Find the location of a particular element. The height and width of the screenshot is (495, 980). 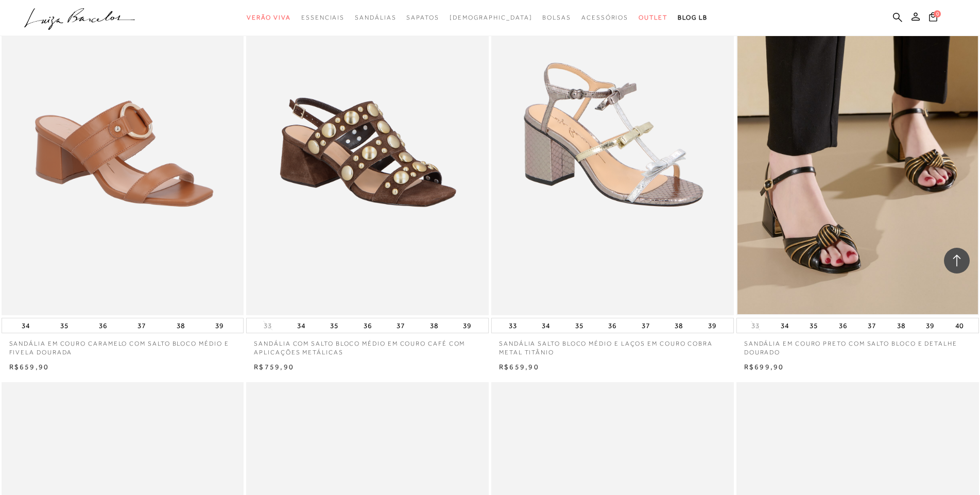

a: noSubCategoriesText is located at coordinates (491, 18).